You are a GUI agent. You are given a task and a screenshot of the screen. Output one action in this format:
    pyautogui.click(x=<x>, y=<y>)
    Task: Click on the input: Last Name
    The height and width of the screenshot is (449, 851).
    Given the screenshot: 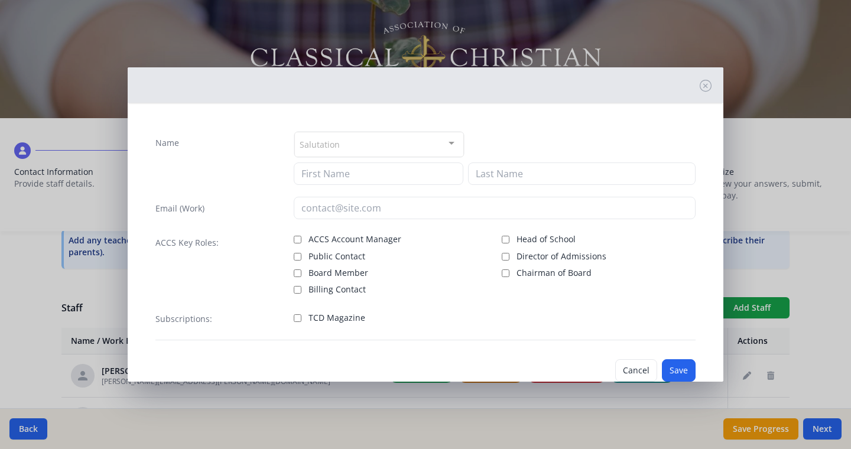 What is the action you would take?
    pyautogui.click(x=582, y=174)
    